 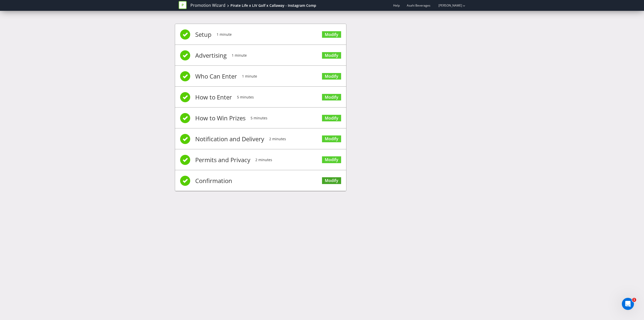 What do you see at coordinates (634, 300) in the screenshot?
I see `span: 1` at bounding box center [634, 300].